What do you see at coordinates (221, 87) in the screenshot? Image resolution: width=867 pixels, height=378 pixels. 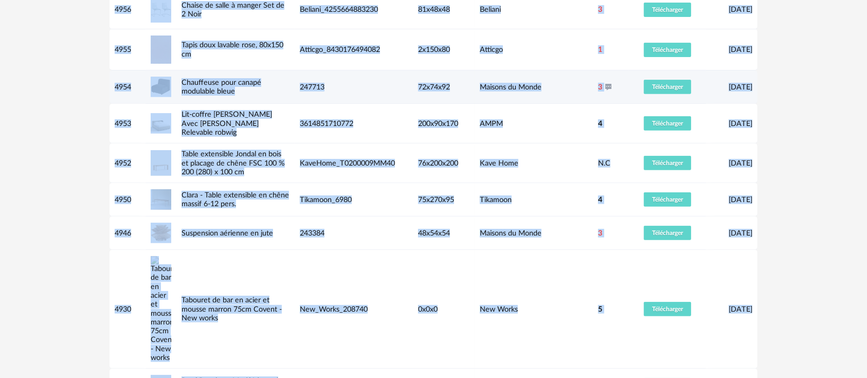 I see `a: Chauffeuse pour canapé modulable bleue` at bounding box center [221, 87].